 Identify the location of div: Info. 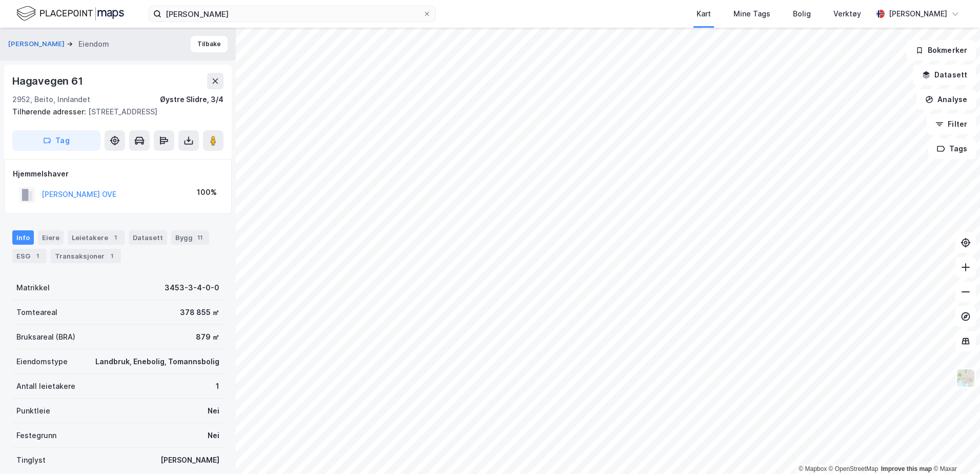
(23, 237).